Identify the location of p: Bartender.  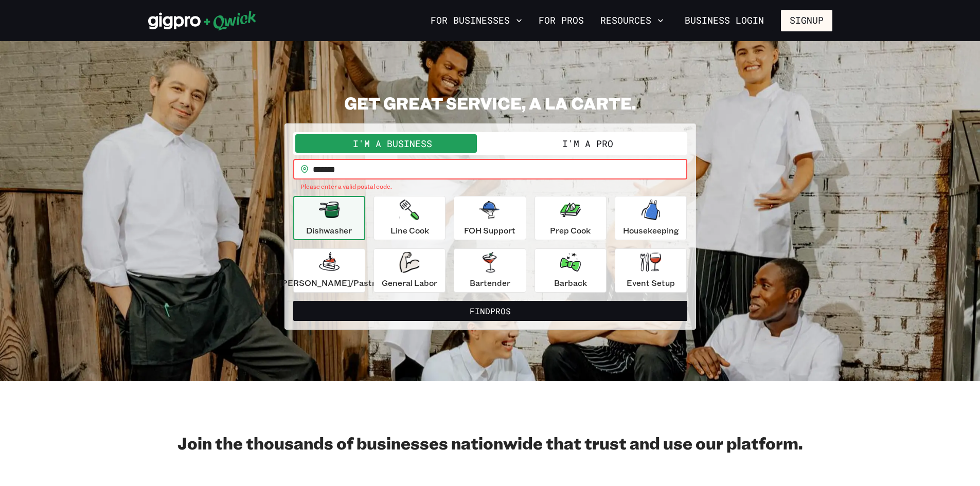
(490, 283).